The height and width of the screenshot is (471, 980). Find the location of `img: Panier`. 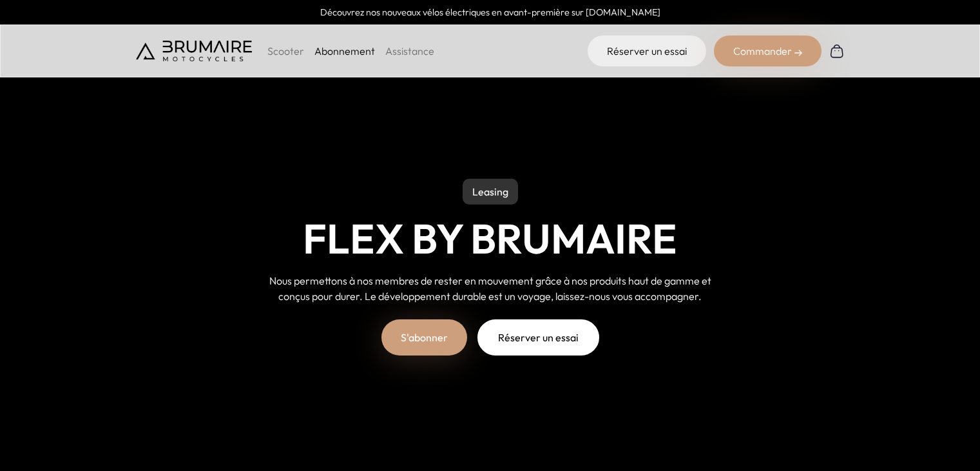

img: Panier is located at coordinates (837, 51).